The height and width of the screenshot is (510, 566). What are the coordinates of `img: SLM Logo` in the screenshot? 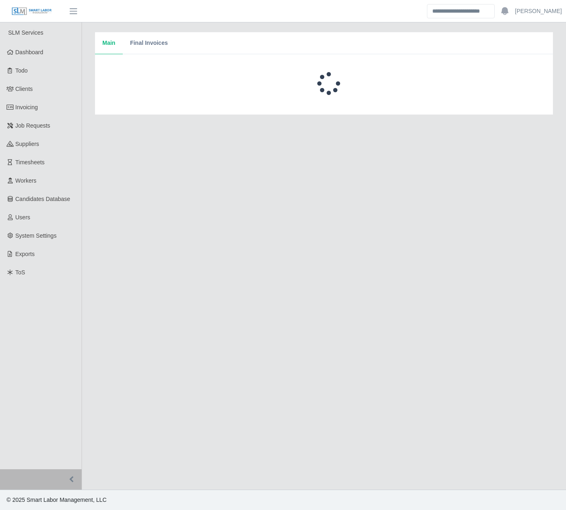 It's located at (32, 11).